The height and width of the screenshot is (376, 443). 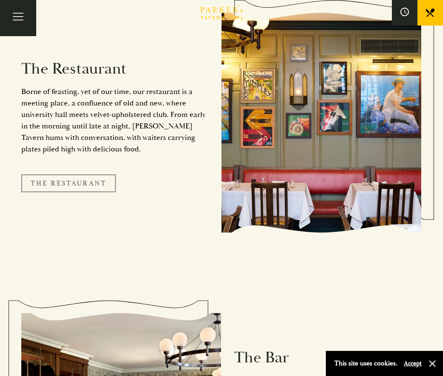 What do you see at coordinates (69, 183) in the screenshot?
I see `a: The Restaurant` at bounding box center [69, 183].